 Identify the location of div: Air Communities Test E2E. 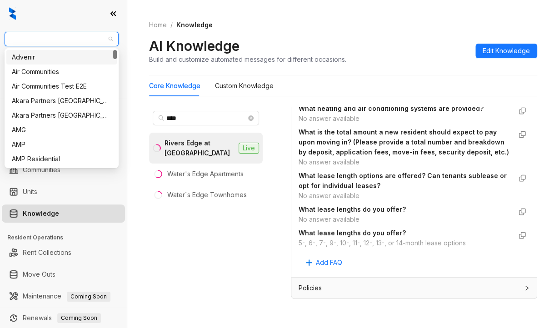
(61, 86).